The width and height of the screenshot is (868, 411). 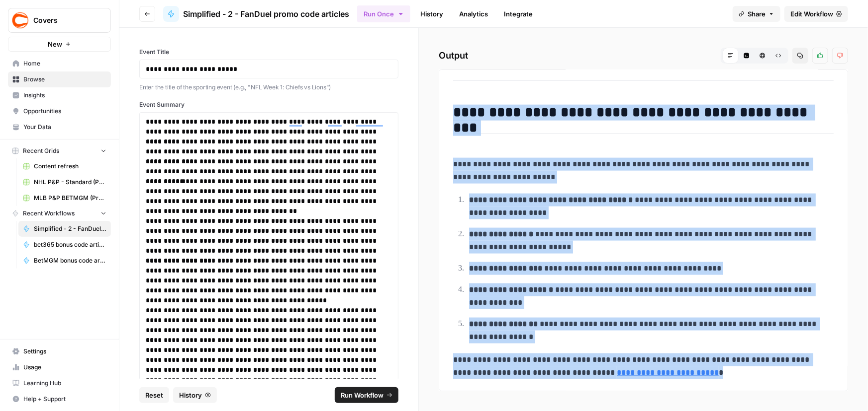 I want to click on span: Settings, so click(x=65, y=351).